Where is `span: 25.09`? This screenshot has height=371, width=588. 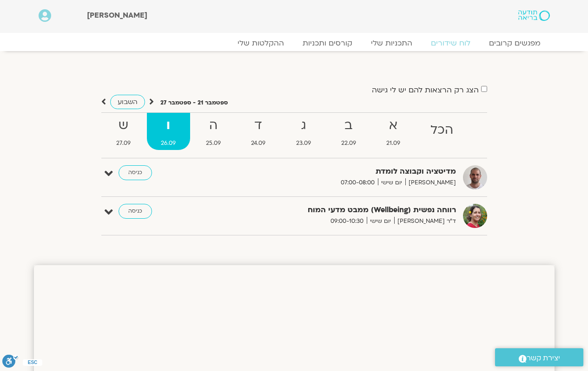 span: 25.09 is located at coordinates (213, 143).